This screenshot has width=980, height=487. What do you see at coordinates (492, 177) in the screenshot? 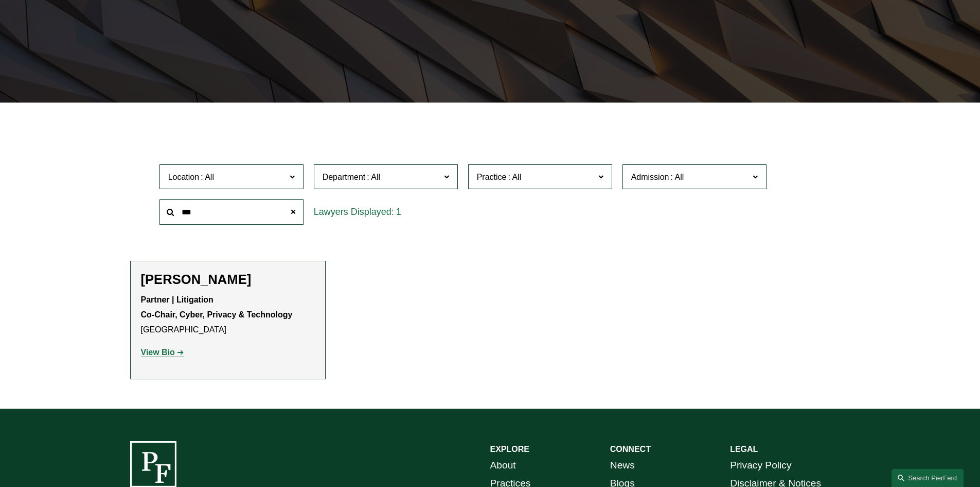
I see `span: Practice` at bounding box center [492, 177].